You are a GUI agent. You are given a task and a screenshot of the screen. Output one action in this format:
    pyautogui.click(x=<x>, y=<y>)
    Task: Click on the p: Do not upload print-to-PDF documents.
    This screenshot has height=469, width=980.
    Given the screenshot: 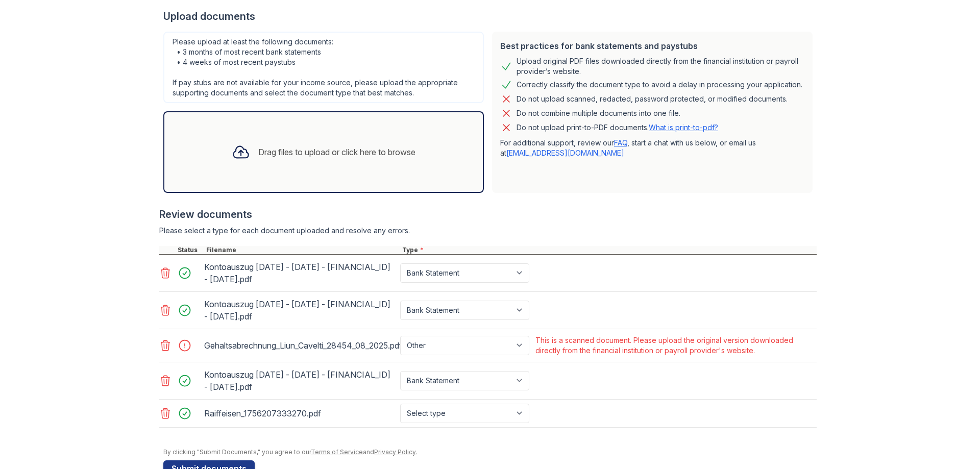 What is the action you would take?
    pyautogui.click(x=617, y=127)
    